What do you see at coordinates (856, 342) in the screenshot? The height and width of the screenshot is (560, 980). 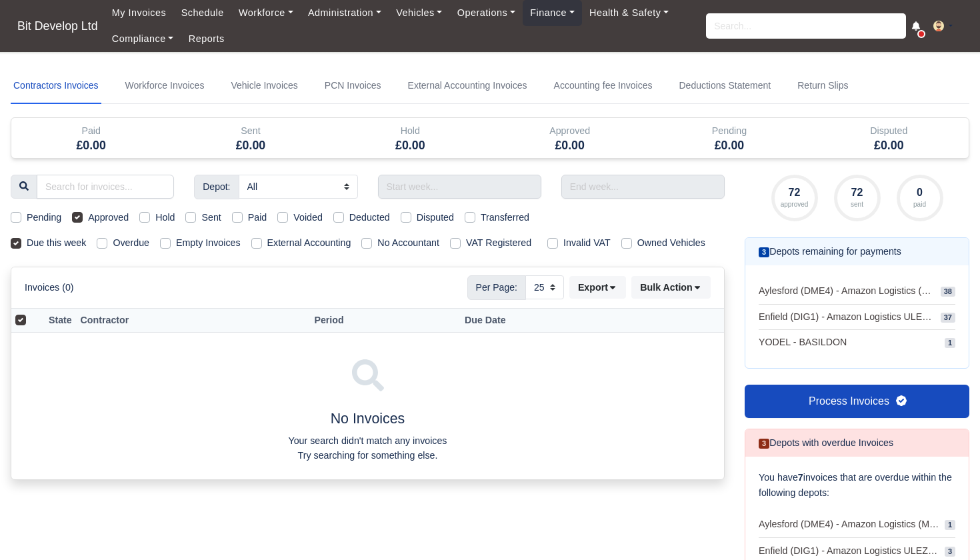 I see `a: YODEL - BASILDON 1` at bounding box center [856, 342].